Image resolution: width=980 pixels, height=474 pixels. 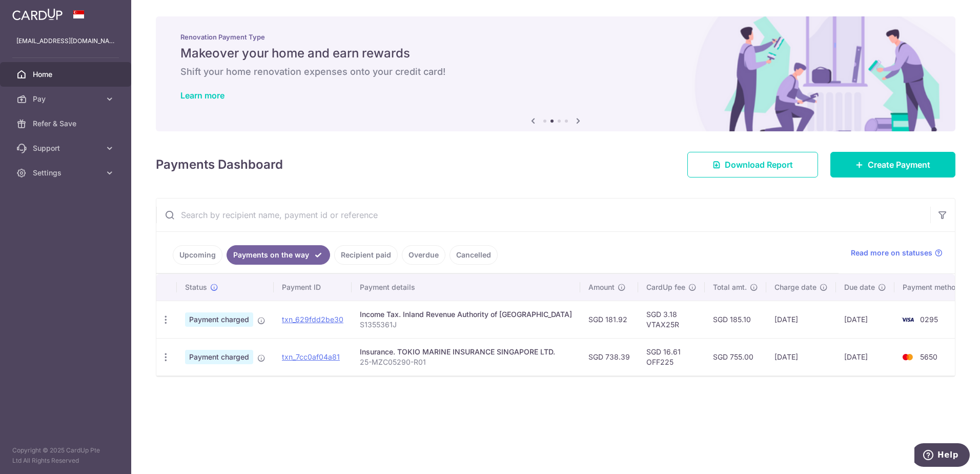 What do you see at coordinates (929, 319) in the screenshot?
I see `span: 0295` at bounding box center [929, 319].